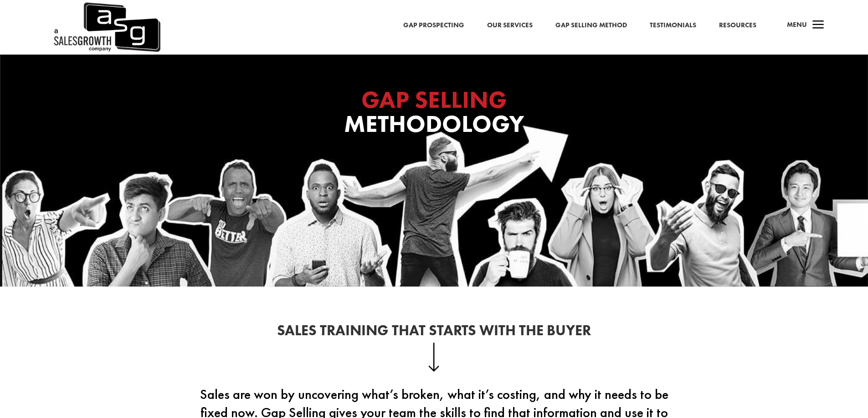 This screenshot has width=868, height=418. What do you see at coordinates (510, 26) in the screenshot?
I see `a: Our Services` at bounding box center [510, 26].